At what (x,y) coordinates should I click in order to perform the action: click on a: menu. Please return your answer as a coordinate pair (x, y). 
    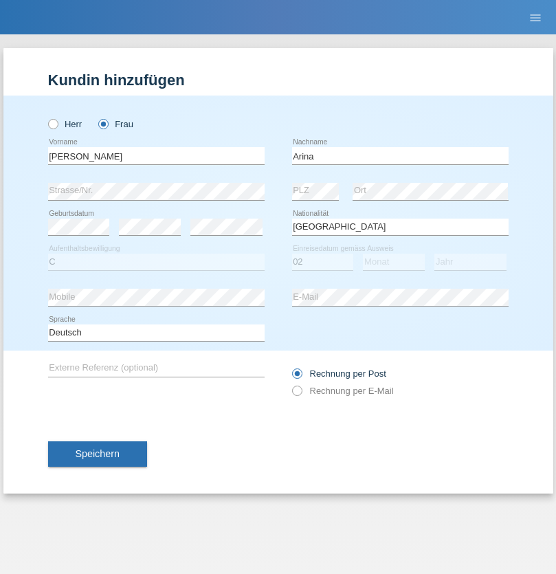
    Looking at the image, I should click on (535, 17).